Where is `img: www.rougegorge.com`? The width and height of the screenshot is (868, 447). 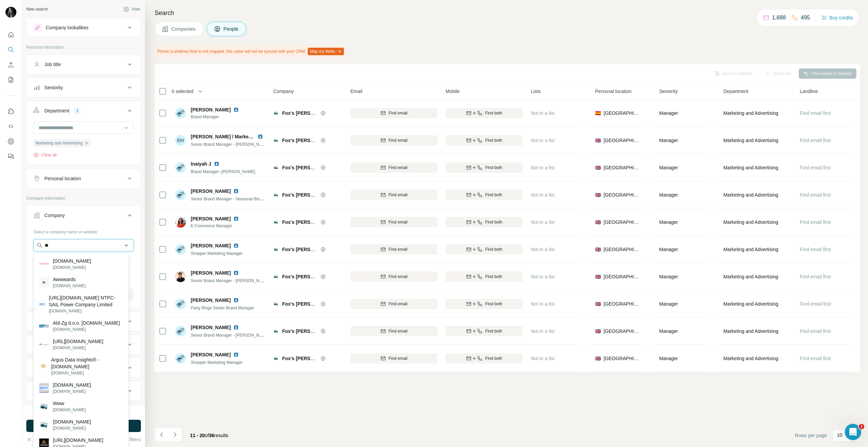
img: www.rougegorge.com is located at coordinates (44, 264).